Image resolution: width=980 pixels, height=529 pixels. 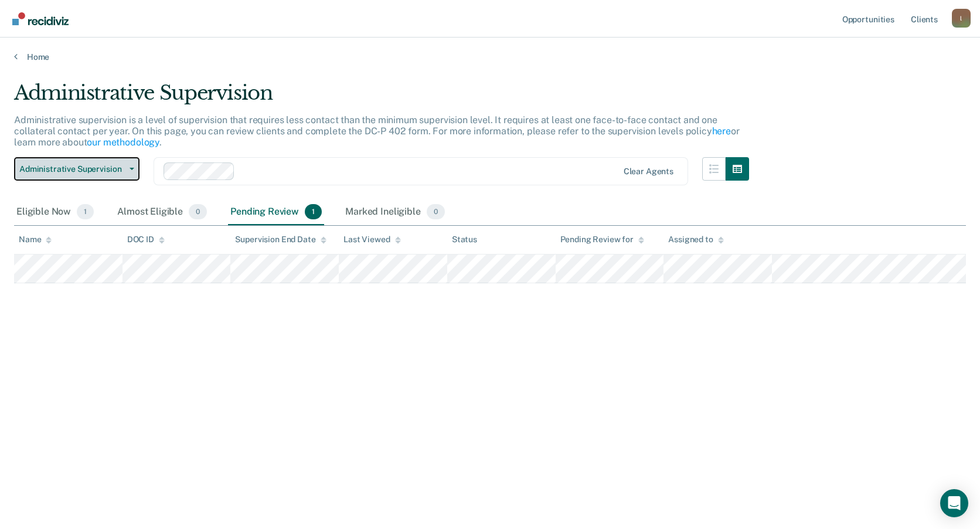 I want to click on div: Administrative Supervision, so click(x=381, y=97).